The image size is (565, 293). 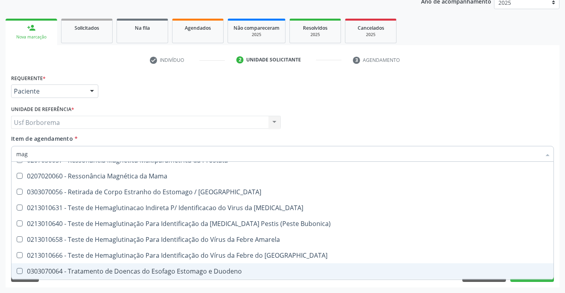 What do you see at coordinates (42, 138) in the screenshot?
I see `span: Item de agendamento` at bounding box center [42, 138].